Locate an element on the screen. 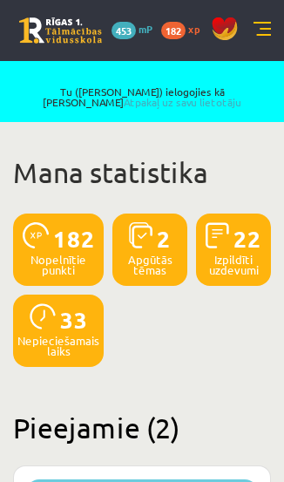 The height and width of the screenshot is (482, 284). a: 182 xp is located at coordinates (185, 29).